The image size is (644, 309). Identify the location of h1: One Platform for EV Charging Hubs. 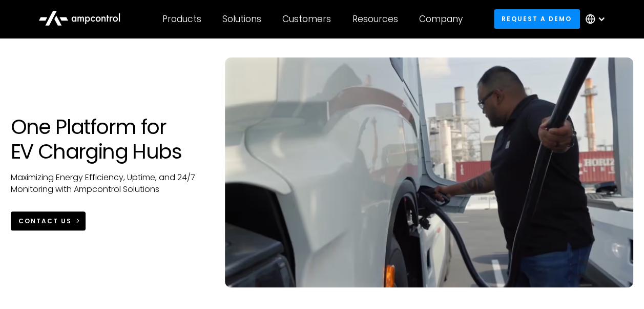
(107, 139).